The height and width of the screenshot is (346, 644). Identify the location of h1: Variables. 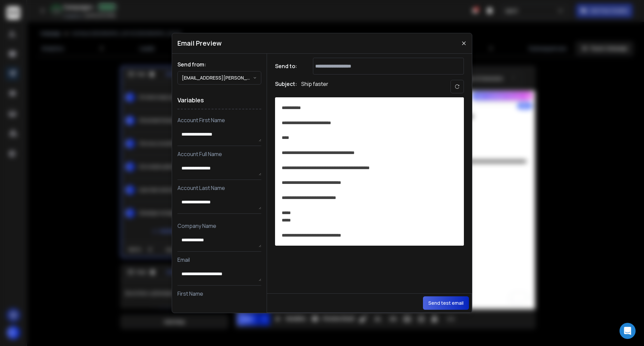
(219, 101).